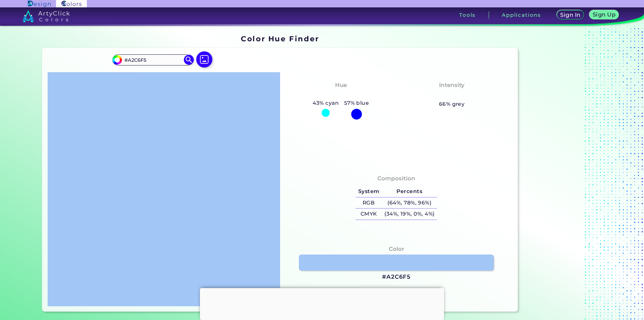 This screenshot has width=644, height=320. I want to click on h5: System, so click(369, 192).